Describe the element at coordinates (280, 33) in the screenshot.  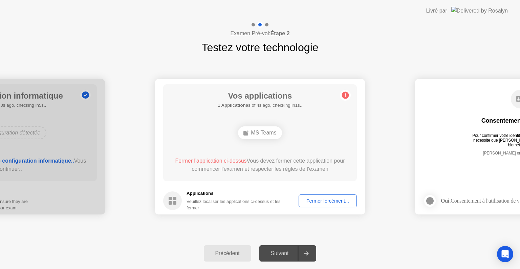
I see `b: Étape 2` at that location.